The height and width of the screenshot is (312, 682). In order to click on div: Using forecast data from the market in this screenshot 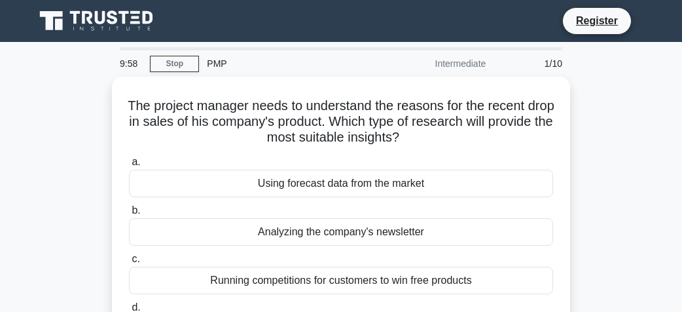, I will do `click(341, 183)`.